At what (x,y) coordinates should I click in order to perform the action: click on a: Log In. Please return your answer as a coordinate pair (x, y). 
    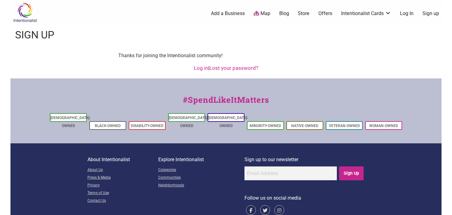
    Looking at the image, I should click on (407, 14).